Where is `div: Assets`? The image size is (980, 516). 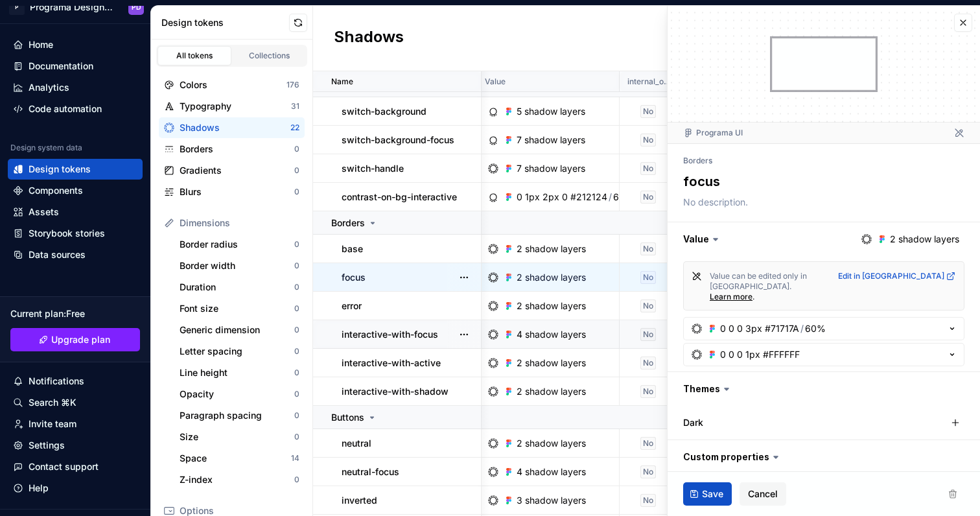 div: Assets is located at coordinates (44, 212).